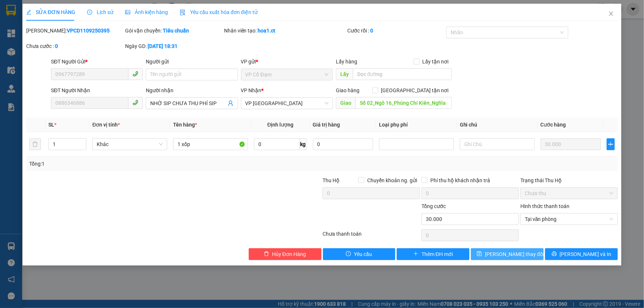  Describe the element at coordinates (392, 180) in the screenshot. I see `span: Chuyển khoản ng. gửi` at that location.